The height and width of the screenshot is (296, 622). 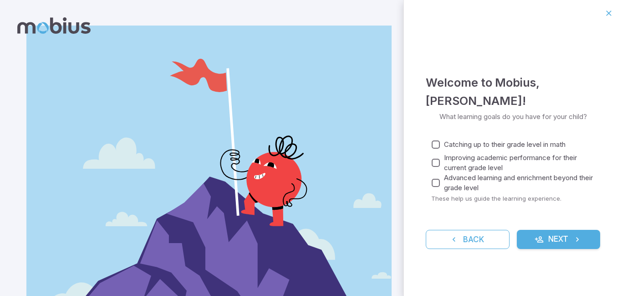 What do you see at coordinates (518, 183) in the screenshot?
I see `span: Advanced learning and enrichment beyond their grade level` at bounding box center [518, 183].